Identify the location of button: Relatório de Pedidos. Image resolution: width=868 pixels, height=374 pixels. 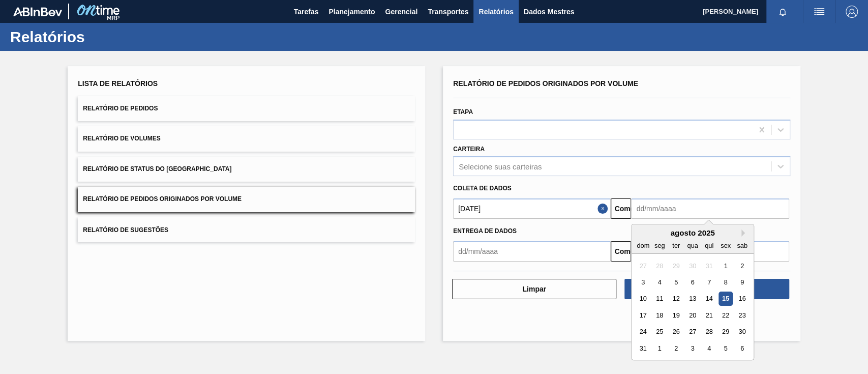
(246, 108).